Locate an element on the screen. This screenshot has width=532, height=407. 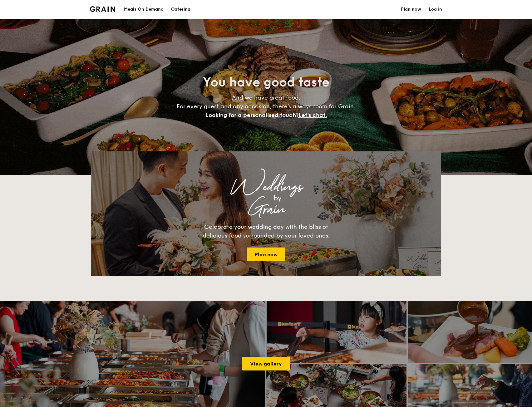
div: Weddings is located at coordinates (266, 187).